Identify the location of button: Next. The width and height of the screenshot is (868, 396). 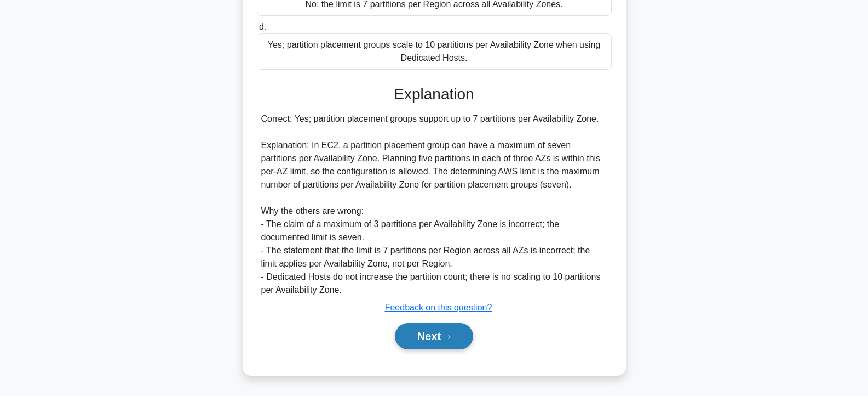
(434, 336).